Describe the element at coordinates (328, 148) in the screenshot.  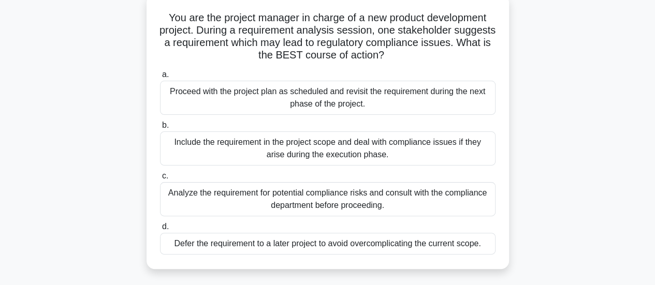
I see `div: Include the requirement in the project scope and deal with compliance issues if they arise during...` at that location.